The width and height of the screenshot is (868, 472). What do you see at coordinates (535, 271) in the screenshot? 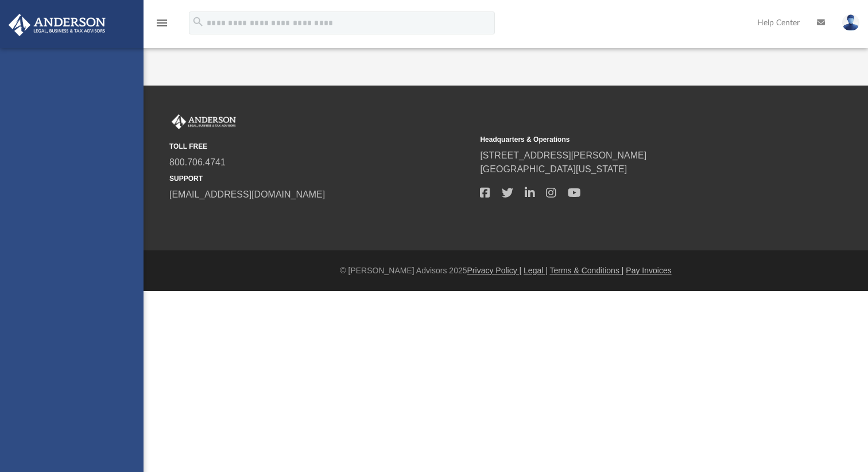
I see `a: Legal |` at bounding box center [535, 271].